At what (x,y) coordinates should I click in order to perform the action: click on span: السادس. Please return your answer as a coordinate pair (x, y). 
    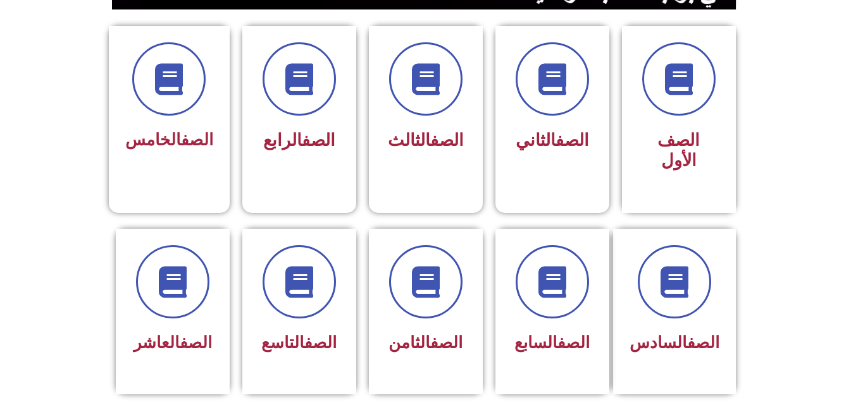
    Looking at the image, I should click on (674, 343).